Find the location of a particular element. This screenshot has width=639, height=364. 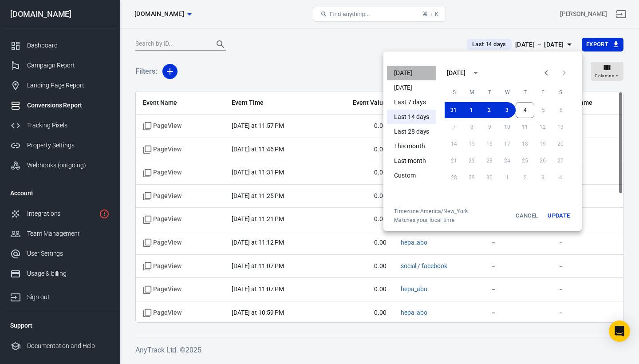

li: Last 14 days is located at coordinates (412, 117).